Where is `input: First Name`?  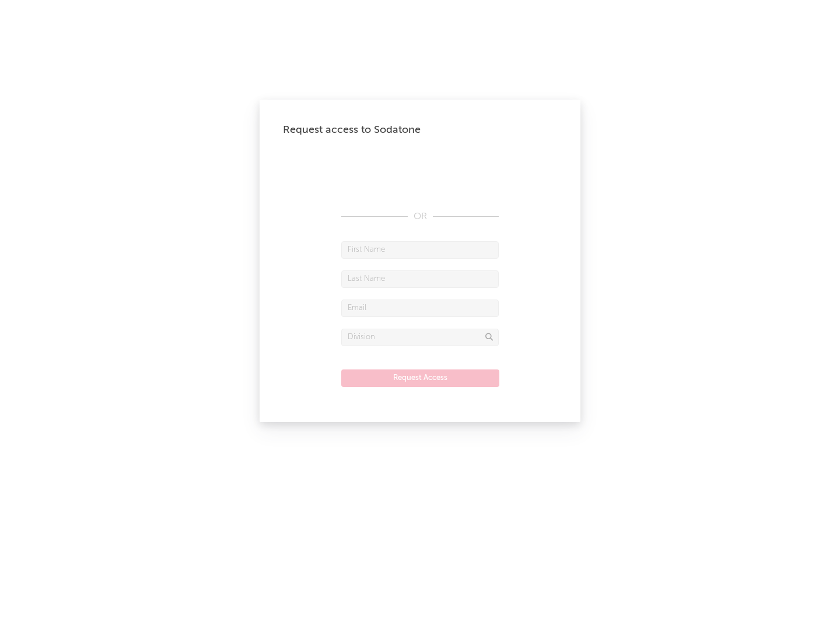 input: First Name is located at coordinates (420, 250).